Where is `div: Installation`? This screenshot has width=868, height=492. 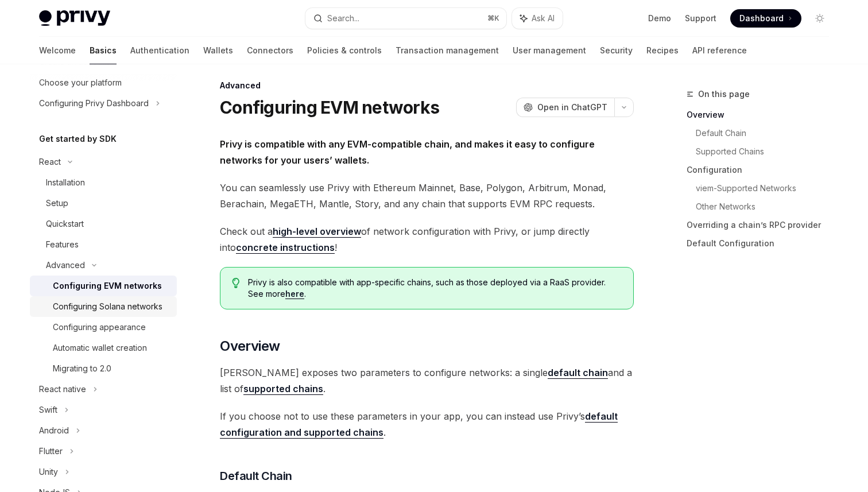 div: Installation is located at coordinates (65, 183).